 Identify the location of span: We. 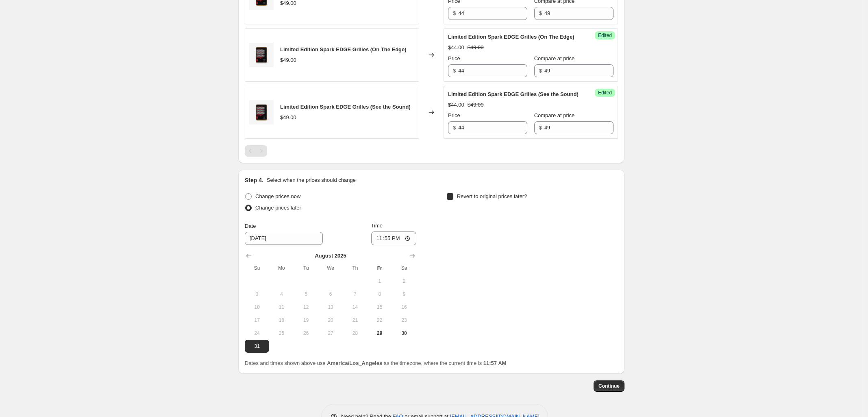
(331, 268).